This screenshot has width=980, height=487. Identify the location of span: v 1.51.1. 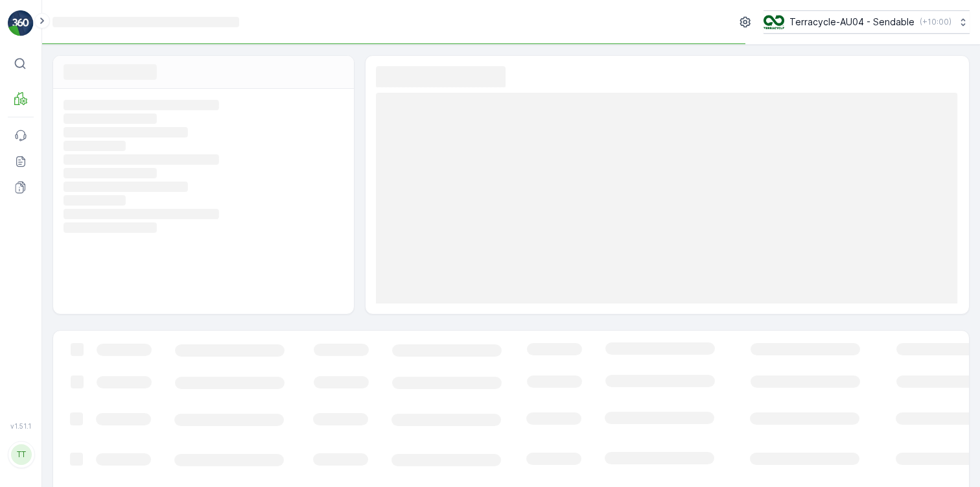
(21, 426).